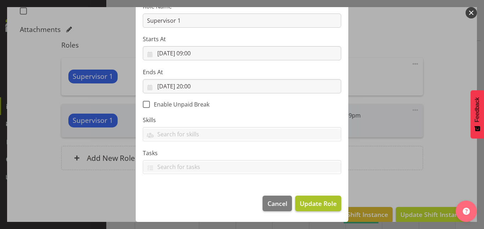 The width and height of the screenshot is (484, 229). What do you see at coordinates (467, 211) in the screenshot?
I see `img: help-xxl-2.png` at bounding box center [467, 211].